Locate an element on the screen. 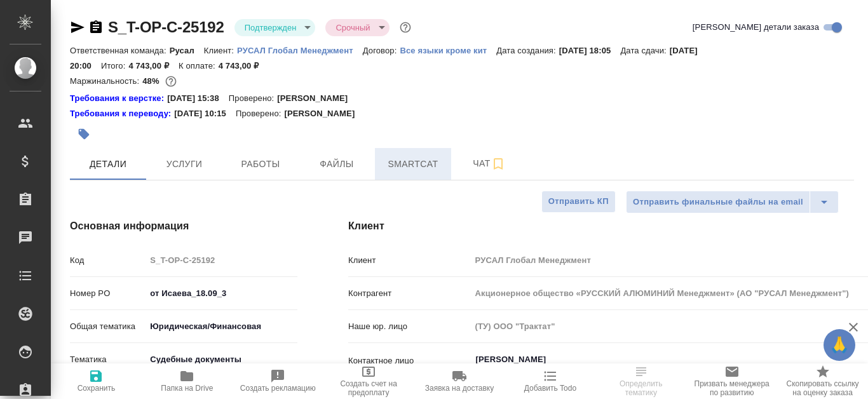 The image size is (868, 399). p: Контрагент is located at coordinates (409, 294).